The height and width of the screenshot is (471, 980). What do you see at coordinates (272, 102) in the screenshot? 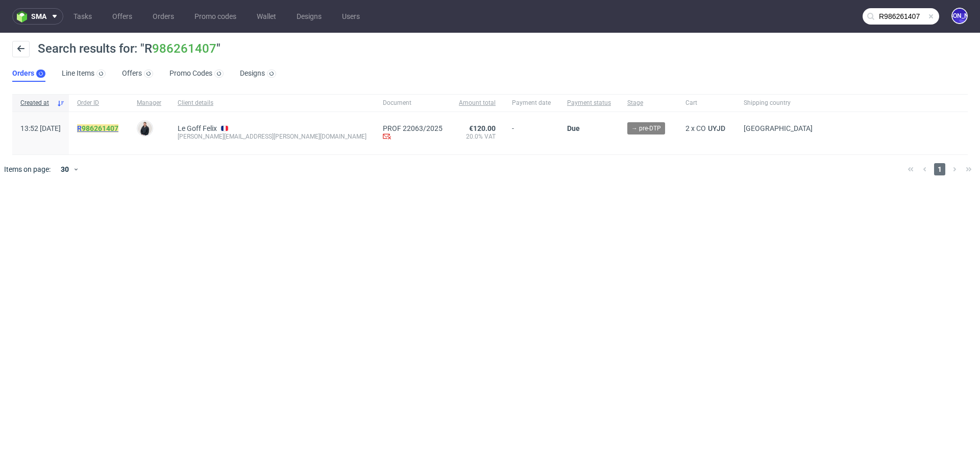
I see `span: Client details` at bounding box center [272, 102].